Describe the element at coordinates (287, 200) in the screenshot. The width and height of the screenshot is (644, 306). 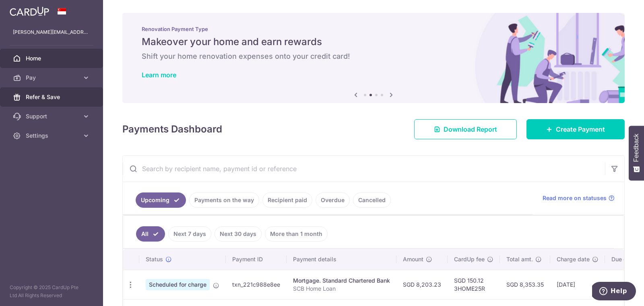
I see `a: Recipient paid` at that location.